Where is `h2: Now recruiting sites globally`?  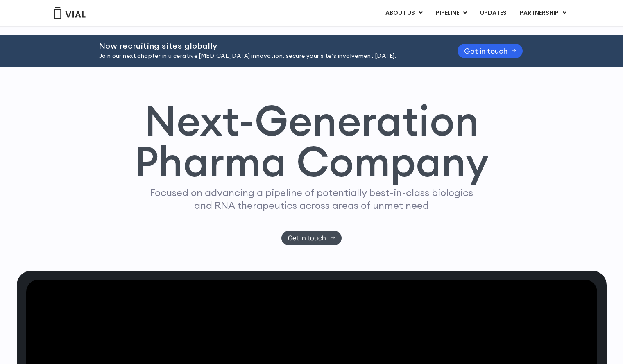 h2: Now recruiting sites globally is located at coordinates (268, 46).